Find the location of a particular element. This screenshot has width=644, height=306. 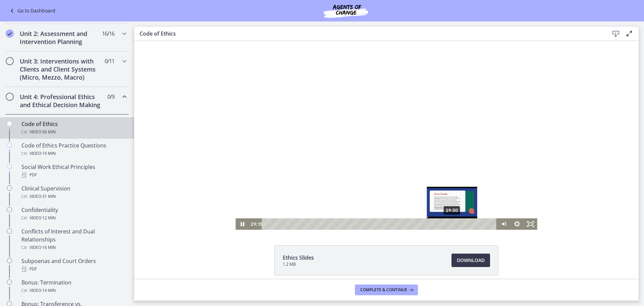

span: · 19 min is located at coordinates (48, 153).